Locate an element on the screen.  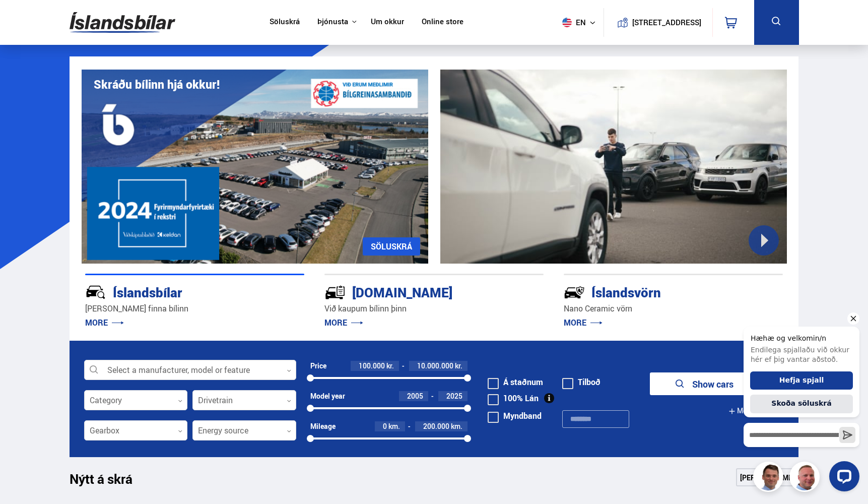
label: Myndband is located at coordinates (515, 416).